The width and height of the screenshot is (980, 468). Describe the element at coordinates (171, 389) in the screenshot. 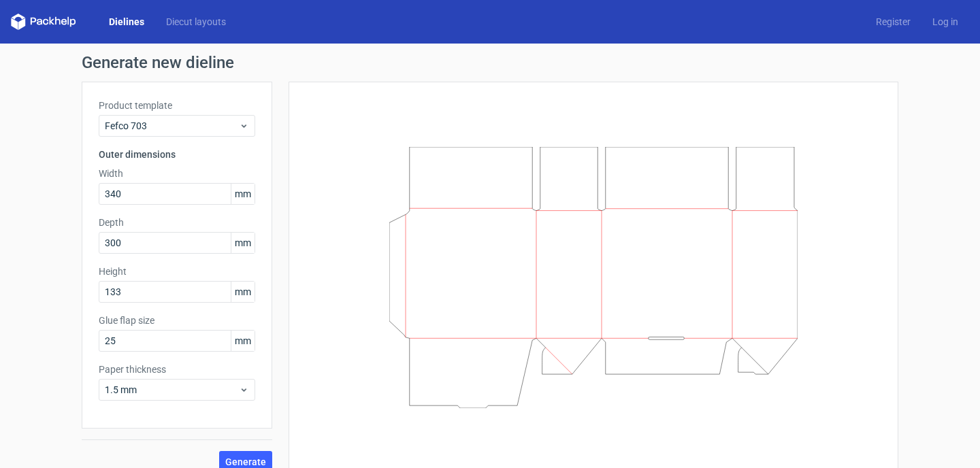

I see `span: 1.5 mm` at that location.